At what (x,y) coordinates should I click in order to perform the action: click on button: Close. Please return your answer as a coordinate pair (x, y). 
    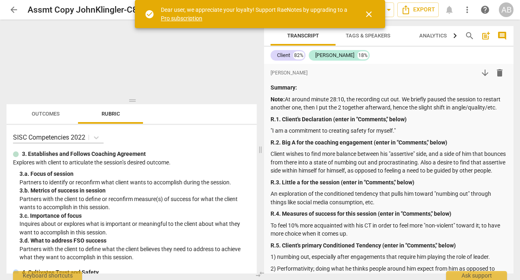
    Looking at the image, I should click on (369, 14).